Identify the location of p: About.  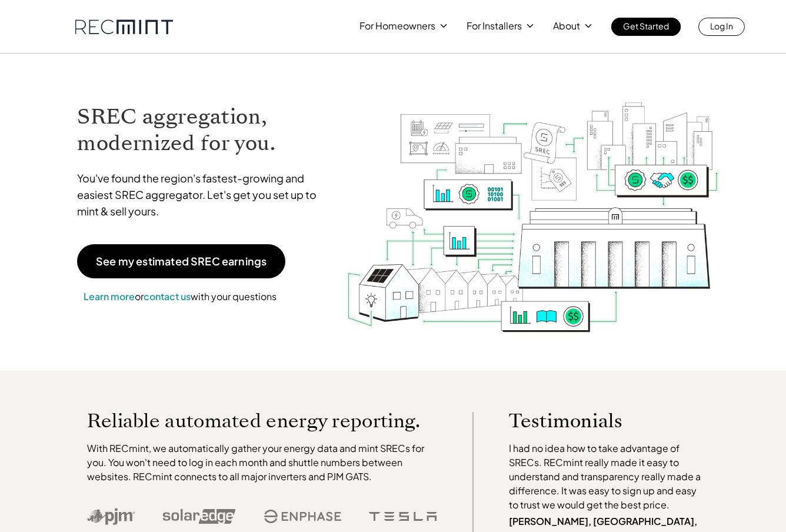
(566, 26).